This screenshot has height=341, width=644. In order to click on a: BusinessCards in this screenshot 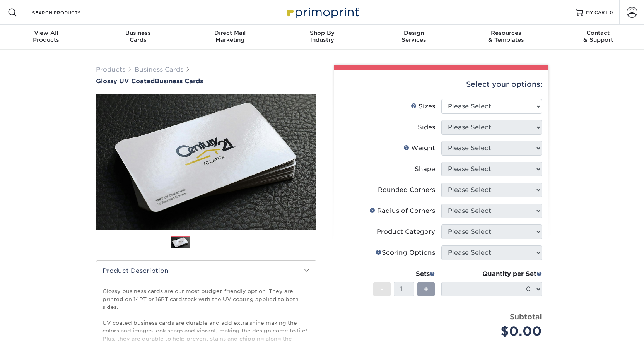, I will do `click(138, 37)`.